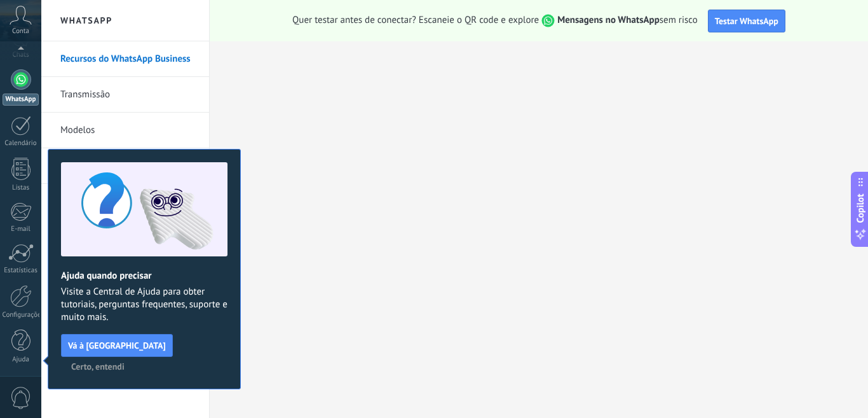 This screenshot has height=418, width=868. Describe the element at coordinates (125, 130) in the screenshot. I see `li: Modelos` at that location.